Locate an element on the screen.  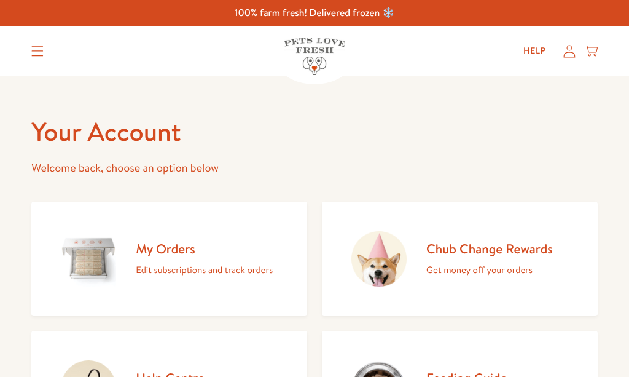
p: Edit subscriptions and track orders is located at coordinates (204, 270).